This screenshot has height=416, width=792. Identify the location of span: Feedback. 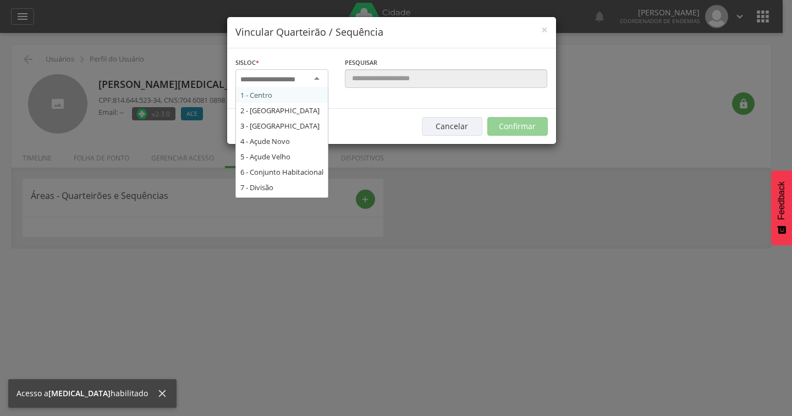
(782, 201).